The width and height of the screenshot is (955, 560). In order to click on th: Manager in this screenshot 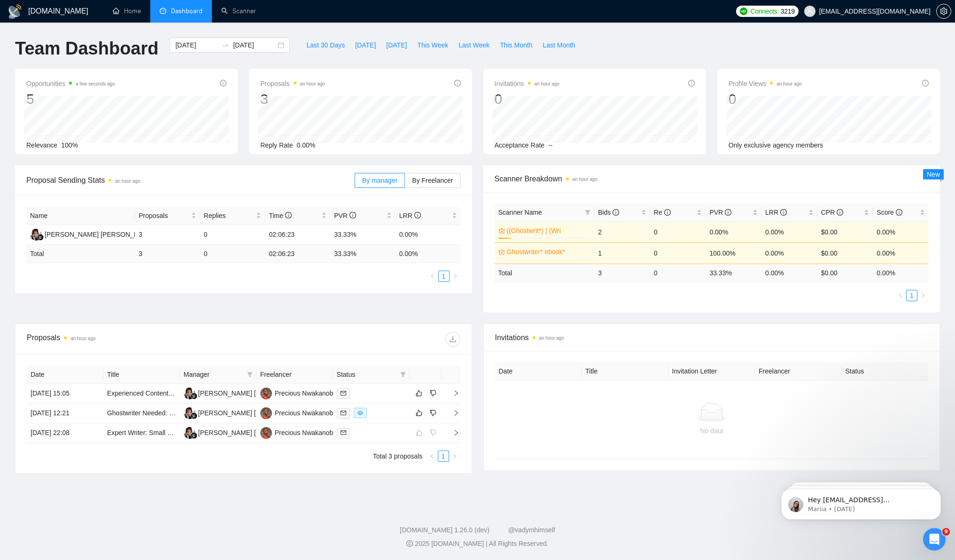, I will do `click(218, 374)`.